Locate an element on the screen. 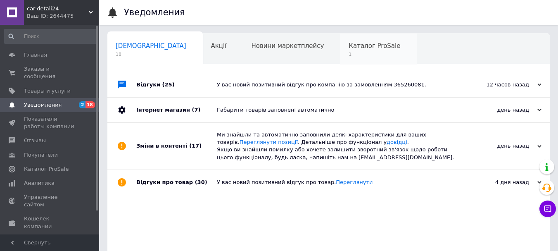  a: Переглянути is located at coordinates (354, 182).